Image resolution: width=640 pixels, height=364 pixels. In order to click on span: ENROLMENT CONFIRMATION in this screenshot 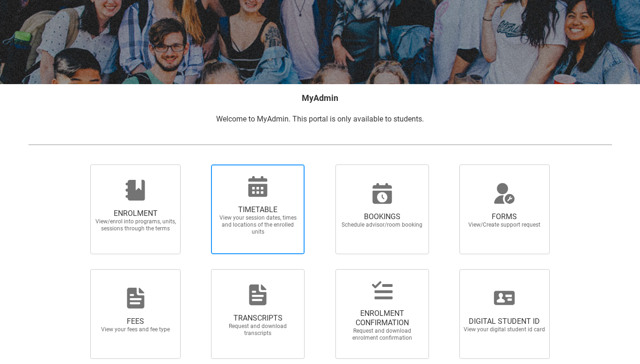, I will do `click(382, 318)`.